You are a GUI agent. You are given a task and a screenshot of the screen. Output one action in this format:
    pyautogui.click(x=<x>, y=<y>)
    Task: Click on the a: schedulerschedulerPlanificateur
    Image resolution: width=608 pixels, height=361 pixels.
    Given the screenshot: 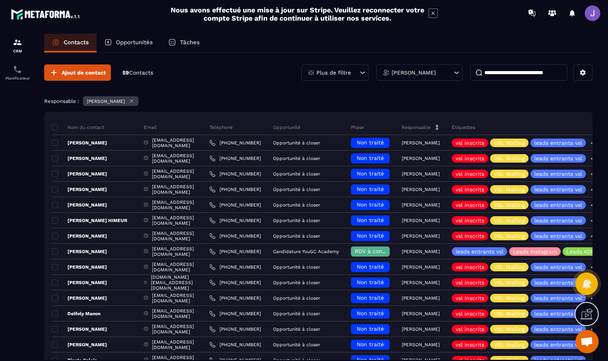 What is the action you would take?
    pyautogui.click(x=17, y=73)
    